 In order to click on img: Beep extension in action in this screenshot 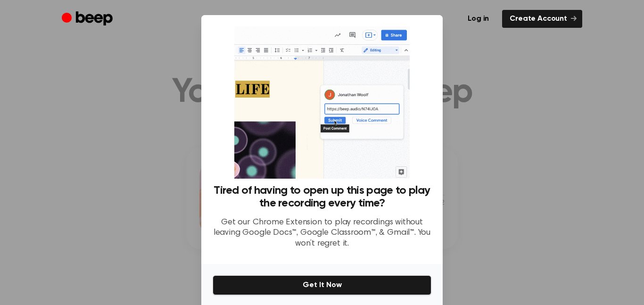, I will do `click(321, 102)`.